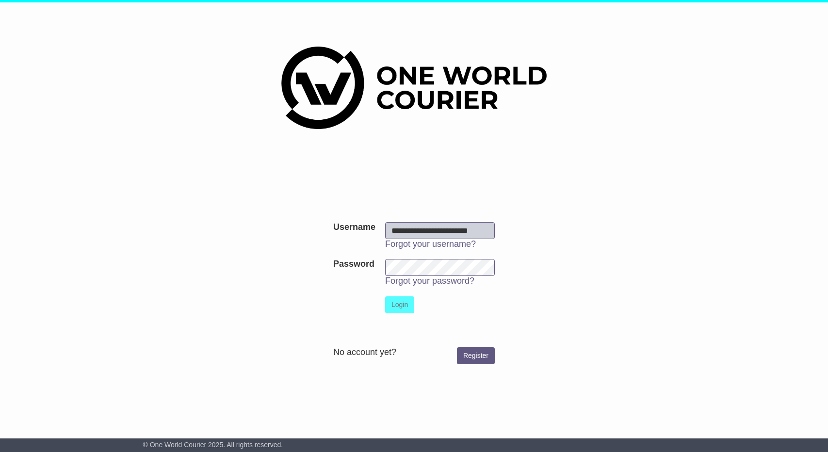 The image size is (828, 452). I want to click on label: Password, so click(354, 264).